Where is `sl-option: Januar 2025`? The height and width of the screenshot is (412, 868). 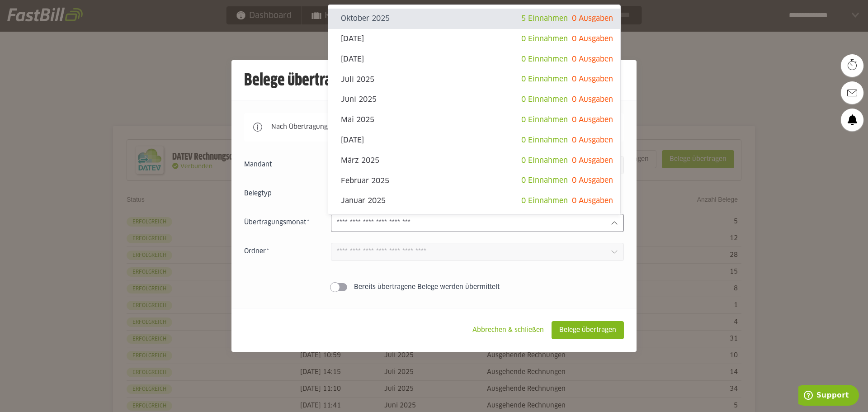 sl-option: Januar 2025 is located at coordinates (475, 201).